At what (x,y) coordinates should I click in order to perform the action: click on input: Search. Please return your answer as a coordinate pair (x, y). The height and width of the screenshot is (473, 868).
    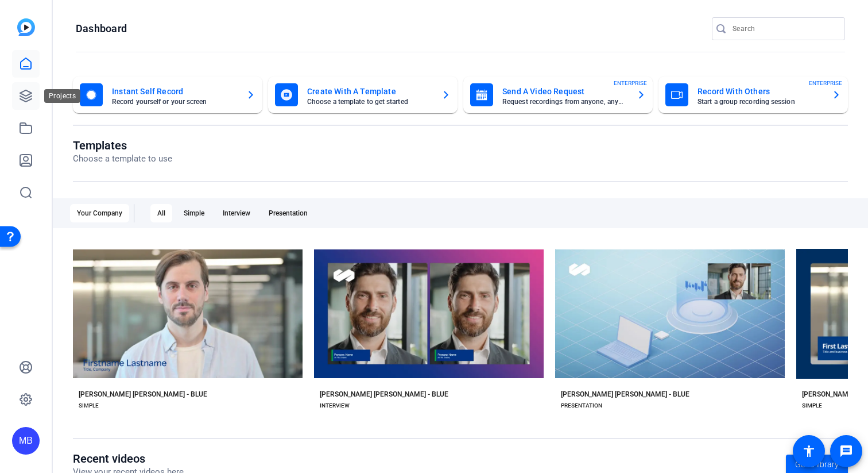
    Looking at the image, I should click on (784, 28).